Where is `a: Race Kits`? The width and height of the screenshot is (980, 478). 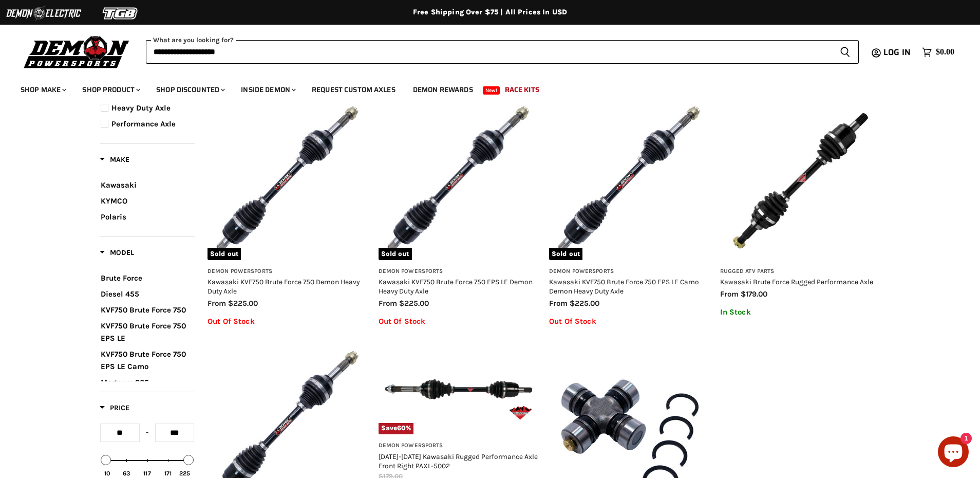
a: Race Kits is located at coordinates (522, 89).